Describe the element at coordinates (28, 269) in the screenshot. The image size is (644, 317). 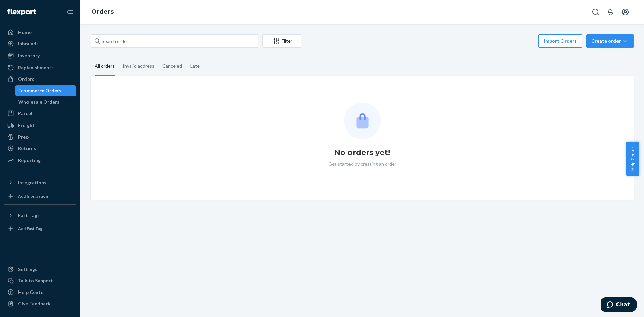
I see `div: Settings` at that location.